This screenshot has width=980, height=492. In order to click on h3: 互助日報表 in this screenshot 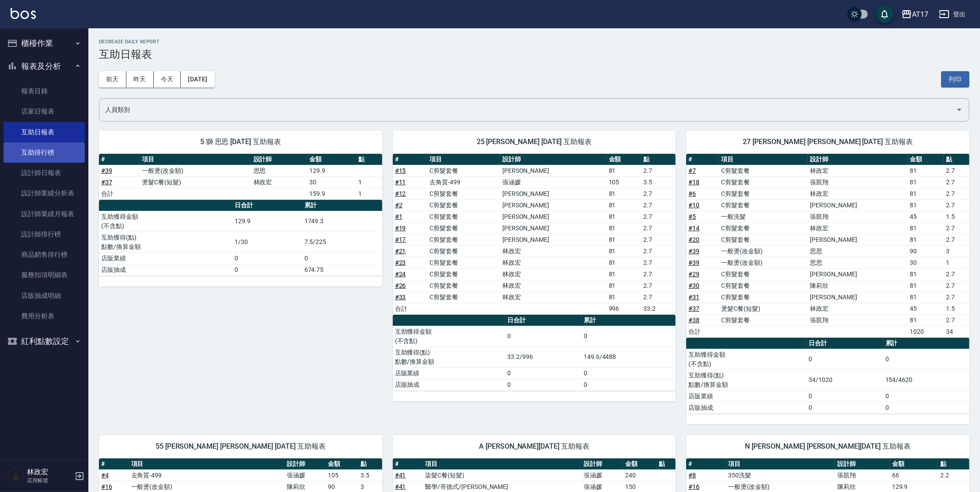, I will do `click(534, 54)`.